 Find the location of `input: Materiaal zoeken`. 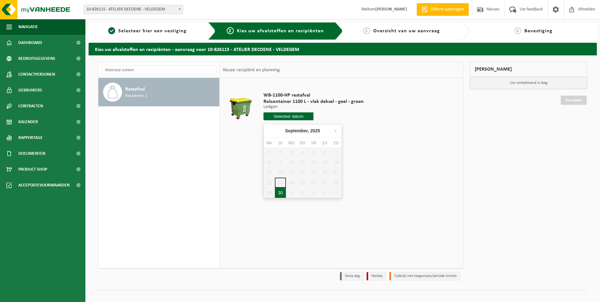

input: Materiaal zoeken is located at coordinates (159, 70).